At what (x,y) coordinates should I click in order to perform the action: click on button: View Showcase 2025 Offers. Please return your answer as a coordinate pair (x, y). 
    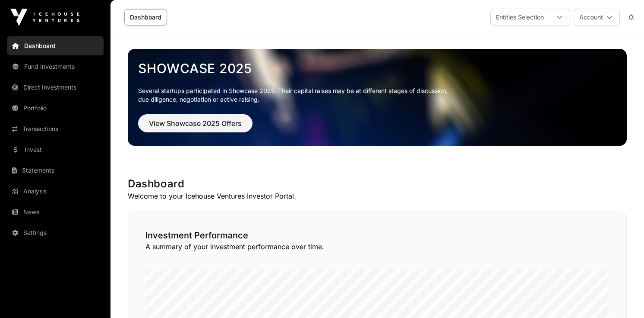
    Looking at the image, I should click on (196, 123).